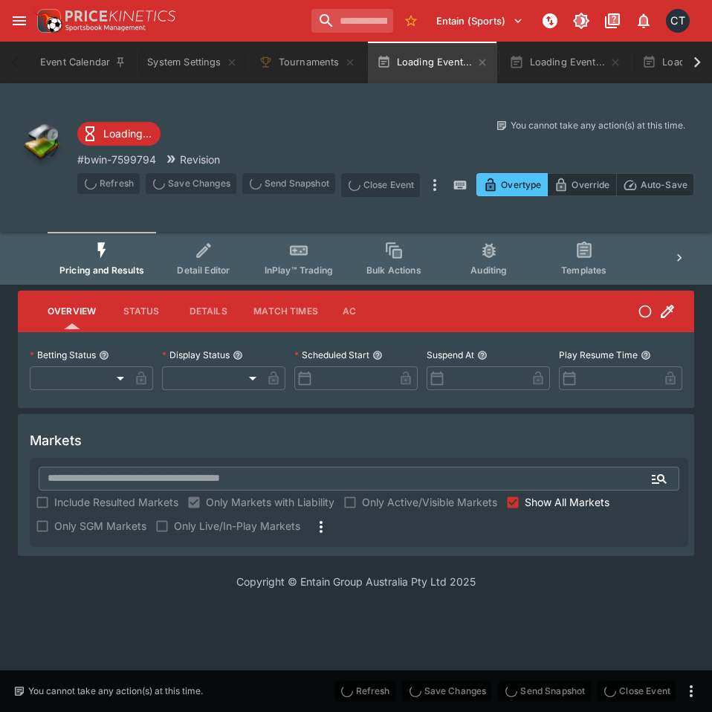 This screenshot has width=712, height=712. What do you see at coordinates (116, 501) in the screenshot?
I see `span: Include Resulted Markets` at bounding box center [116, 501].